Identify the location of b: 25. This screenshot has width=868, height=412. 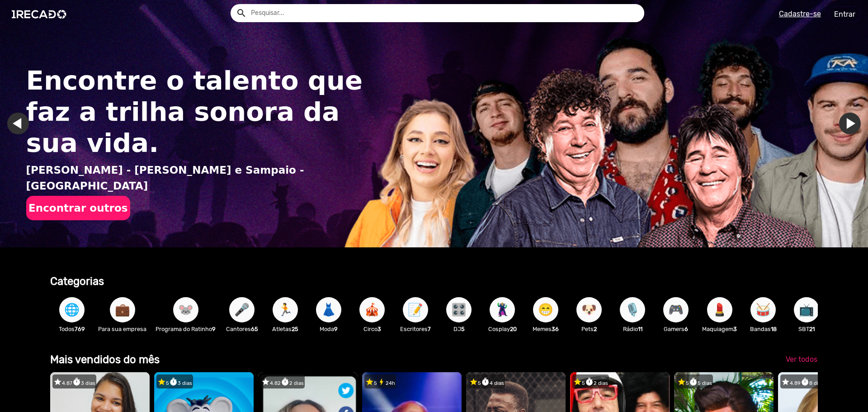
(295, 329).